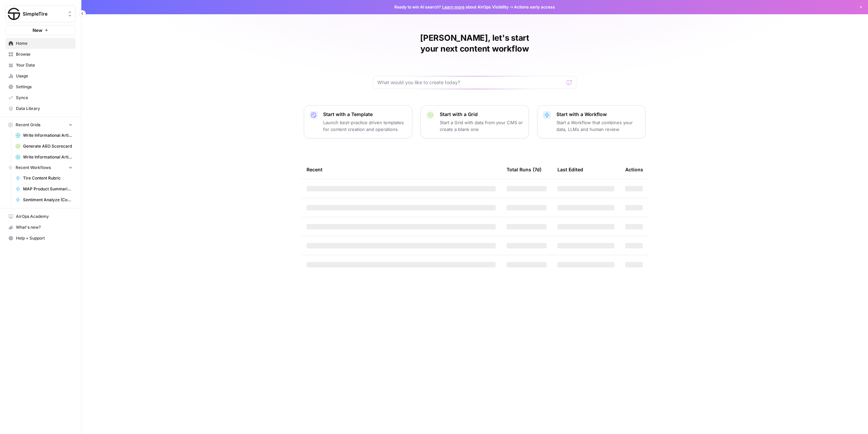 The height and width of the screenshot is (434, 868). What do you see at coordinates (598, 126) in the screenshot?
I see `p: Start a Workflow that combines your data, LLMs and human review` at bounding box center [598, 126].